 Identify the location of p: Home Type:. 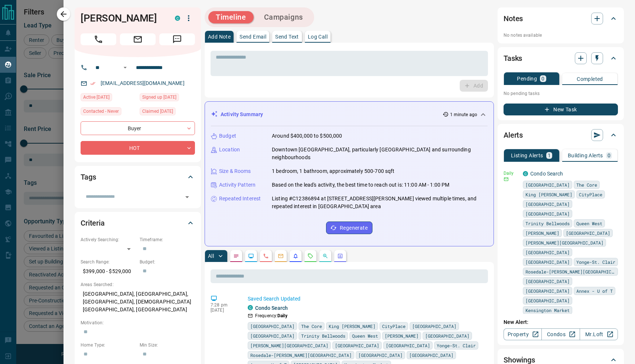
(108, 345).